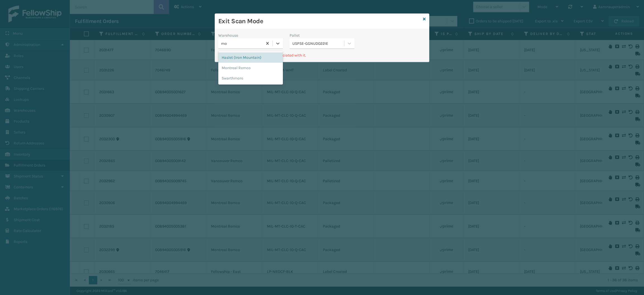 This screenshot has height=295, width=644. What do you see at coordinates (319, 21) in the screenshot?
I see `h3: Exit Scan Mode` at bounding box center [319, 21].